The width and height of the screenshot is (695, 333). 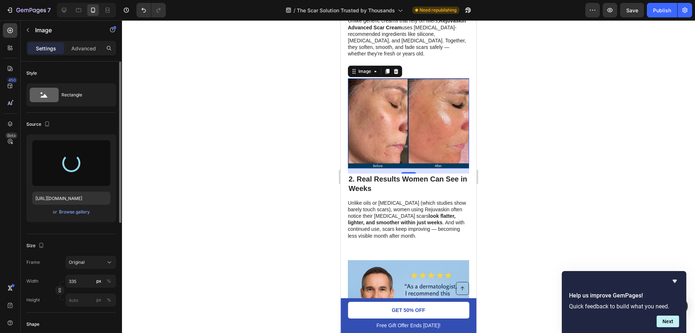 What do you see at coordinates (68, 103) in the screenshot?
I see `img: gempages_582562234064962521-b59c9ea6-07ad-4612-8842-2dab55e99a98.png` at bounding box center [68, 103].